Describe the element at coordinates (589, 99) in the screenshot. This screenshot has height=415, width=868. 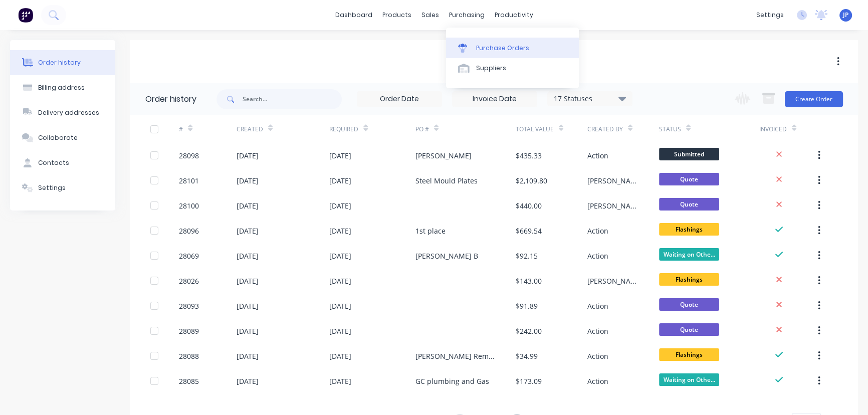
I see `div: 17 Statuses` at that location.